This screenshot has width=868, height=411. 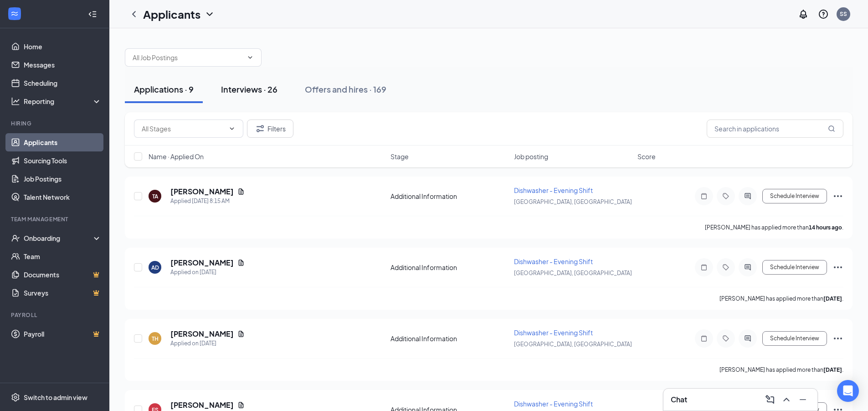 What do you see at coordinates (63, 334) in the screenshot?
I see `a: PayrollCrown` at bounding box center [63, 334].